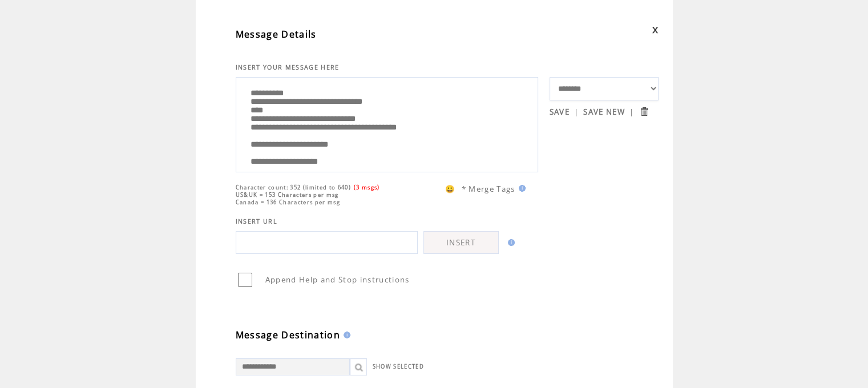 The width and height of the screenshot is (868, 388). I want to click on span: Append Help and Stop instructions, so click(337, 279).